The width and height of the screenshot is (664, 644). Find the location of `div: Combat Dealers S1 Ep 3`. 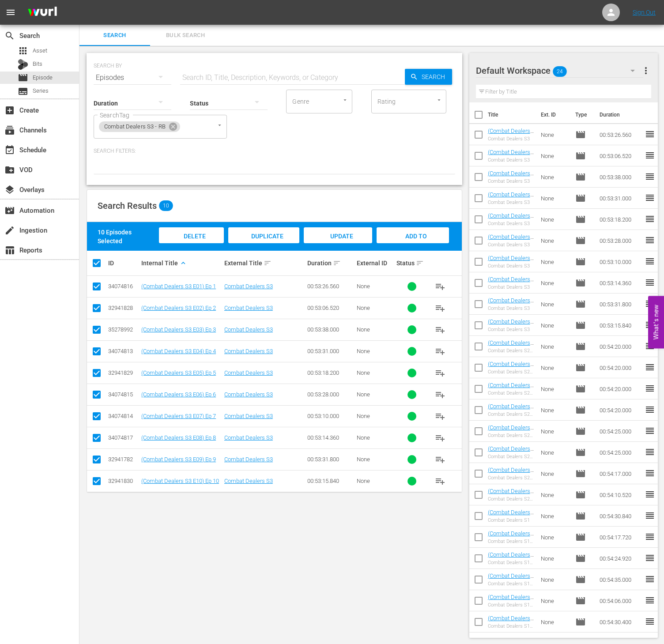

div: Combat Dealers S1 Ep 3 is located at coordinates (510, 563).